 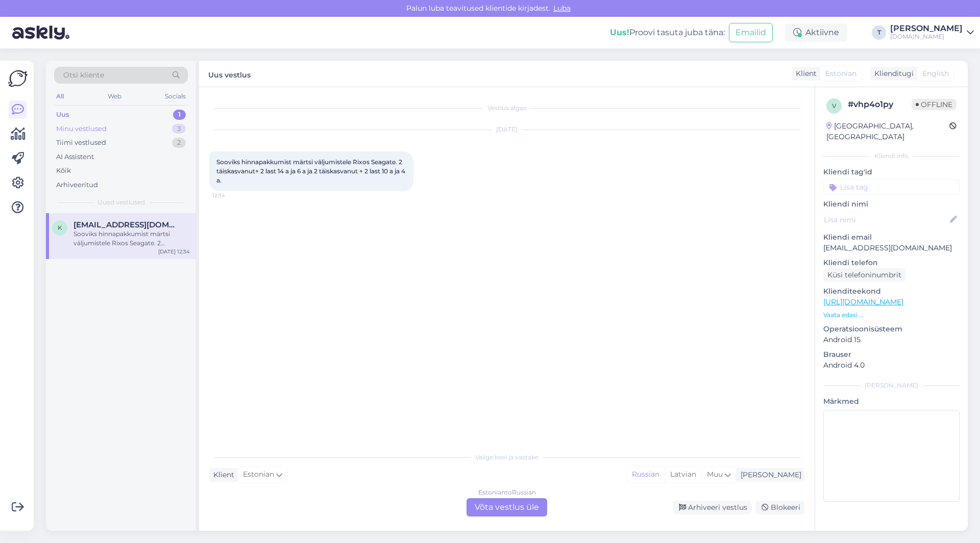 I want to click on label: Uus vestlus, so click(x=229, y=73).